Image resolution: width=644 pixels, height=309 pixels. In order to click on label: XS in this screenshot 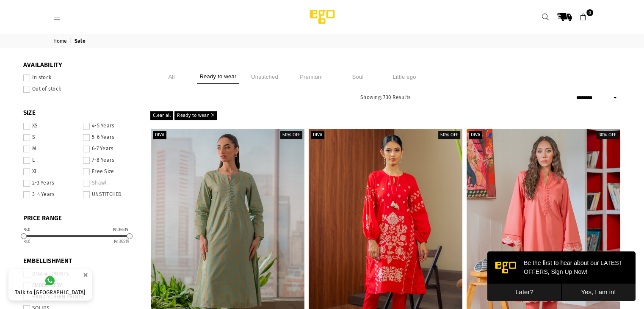, I will do `click(50, 126)`.